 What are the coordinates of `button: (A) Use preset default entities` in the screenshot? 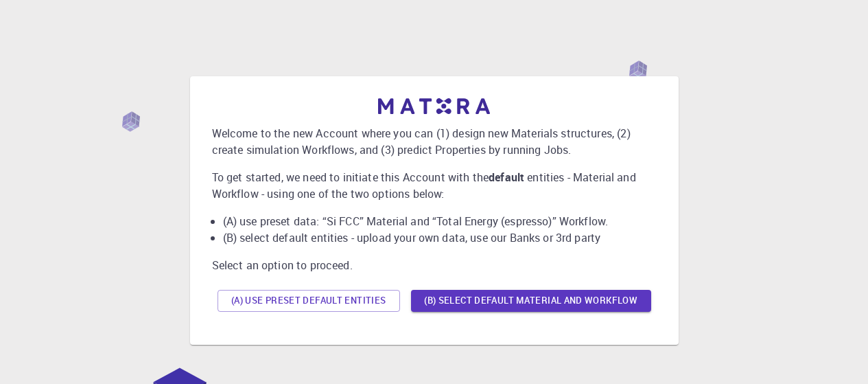 It's located at (309, 300).